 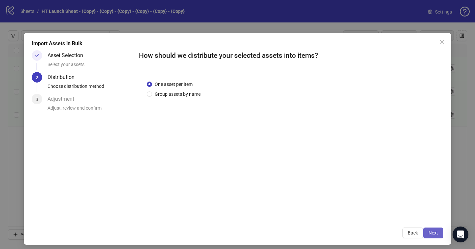 What do you see at coordinates (63, 99) in the screenshot?
I see `div: Adjustment` at bounding box center [63, 99].